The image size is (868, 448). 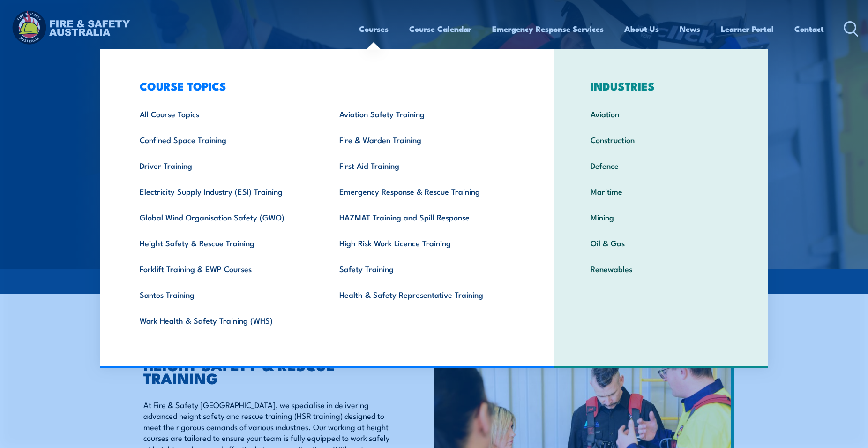 What do you see at coordinates (661, 268) in the screenshot?
I see `a: Renewables` at bounding box center [661, 268].